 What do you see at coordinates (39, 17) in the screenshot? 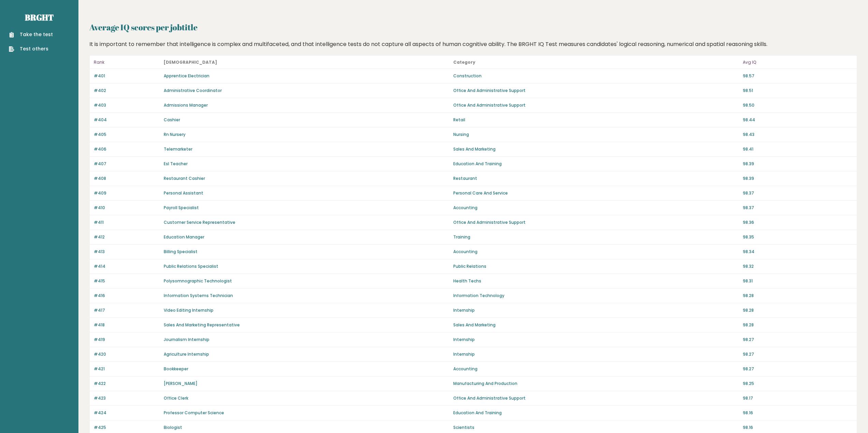
I see `a: Brght` at bounding box center [39, 17].